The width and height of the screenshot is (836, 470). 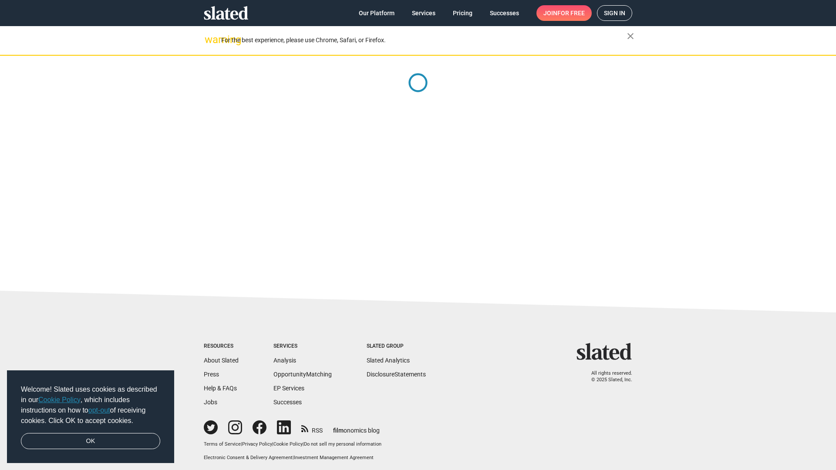 I want to click on a: DisclosureStatements, so click(x=396, y=374).